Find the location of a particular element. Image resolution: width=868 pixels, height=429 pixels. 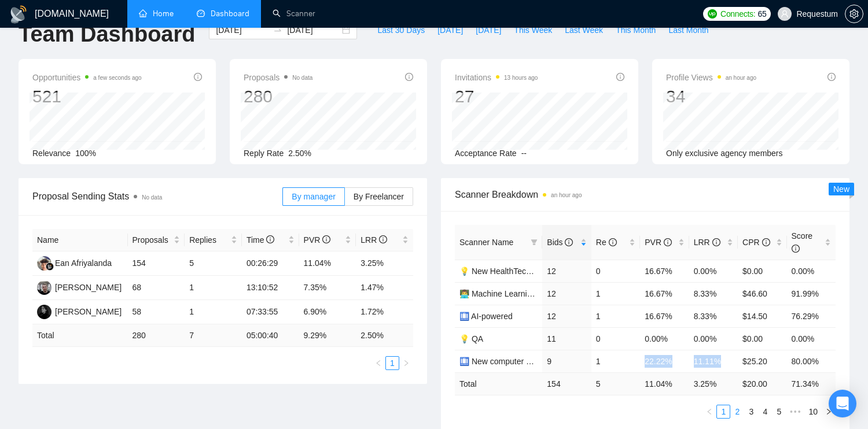

a: setting is located at coordinates (854, 14).